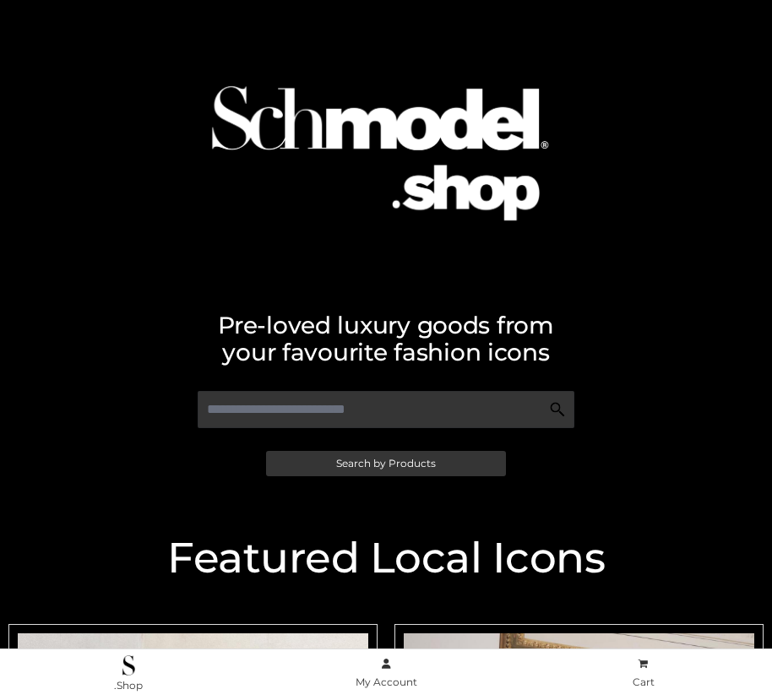 This screenshot has width=772, height=700. Describe the element at coordinates (557, 409) in the screenshot. I see `img: Search Icon` at that location.